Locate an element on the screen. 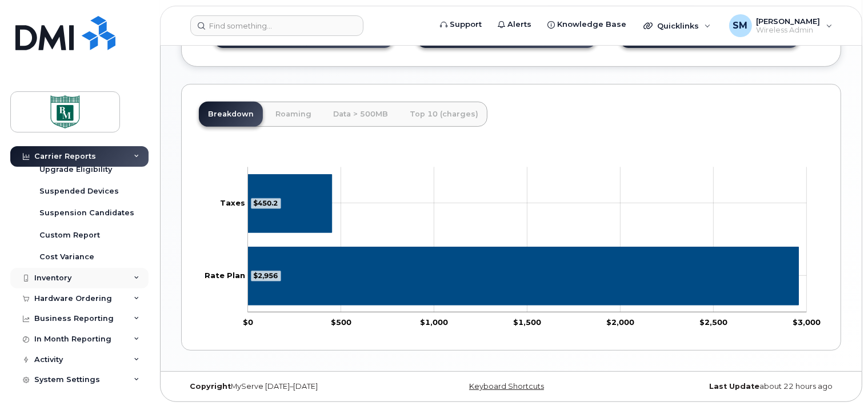  a: Alerts is located at coordinates (515, 25).